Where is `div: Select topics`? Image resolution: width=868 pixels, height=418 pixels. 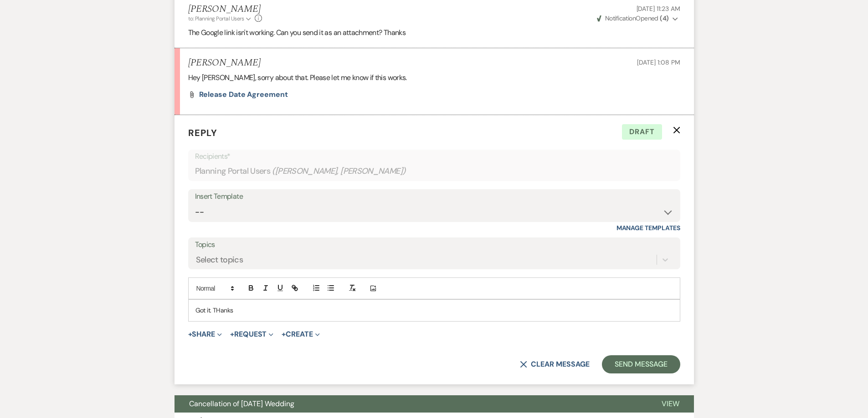 div: Select topics is located at coordinates (219, 260).